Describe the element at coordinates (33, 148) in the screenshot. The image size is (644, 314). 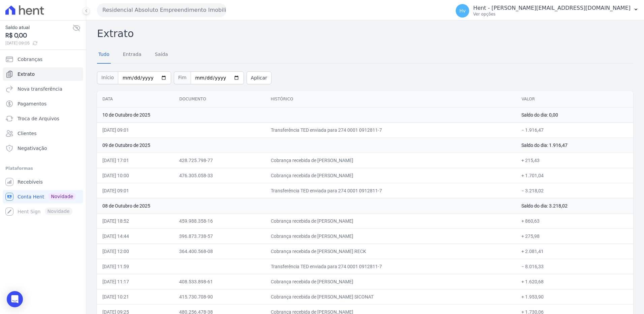
I see `span: Negativação` at that location.